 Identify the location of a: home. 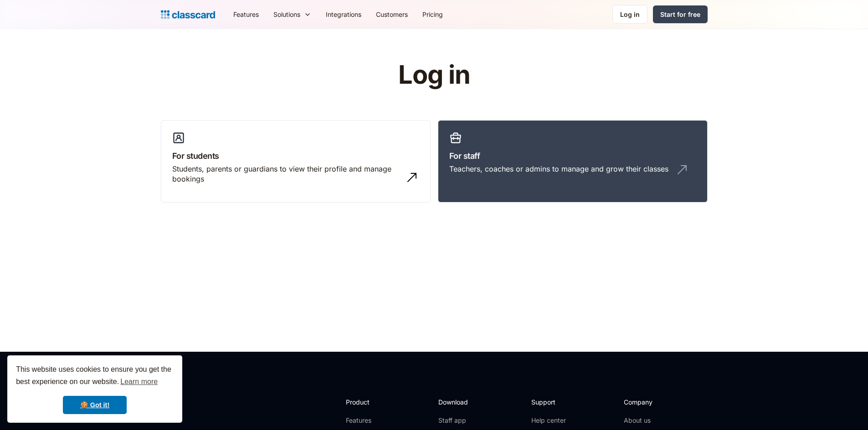
(188, 14).